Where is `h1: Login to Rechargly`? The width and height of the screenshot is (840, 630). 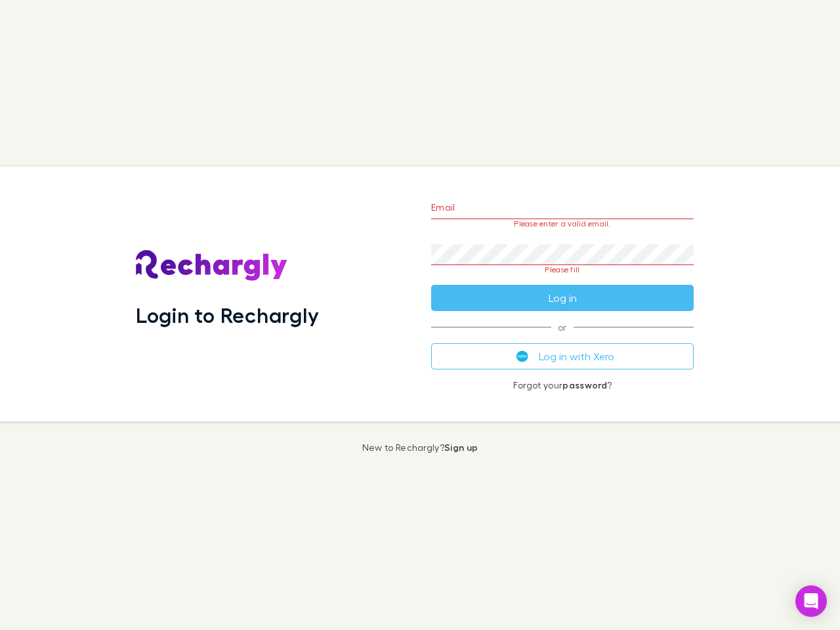
h1: Login to Rechargly is located at coordinates (227, 315).